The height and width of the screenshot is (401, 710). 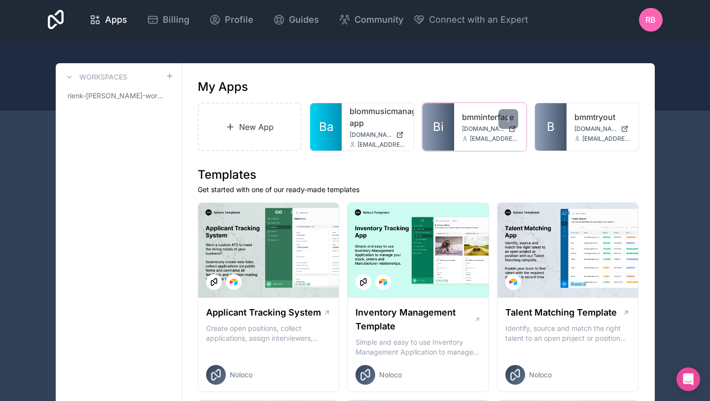 I want to click on a: Profile, so click(x=231, y=20).